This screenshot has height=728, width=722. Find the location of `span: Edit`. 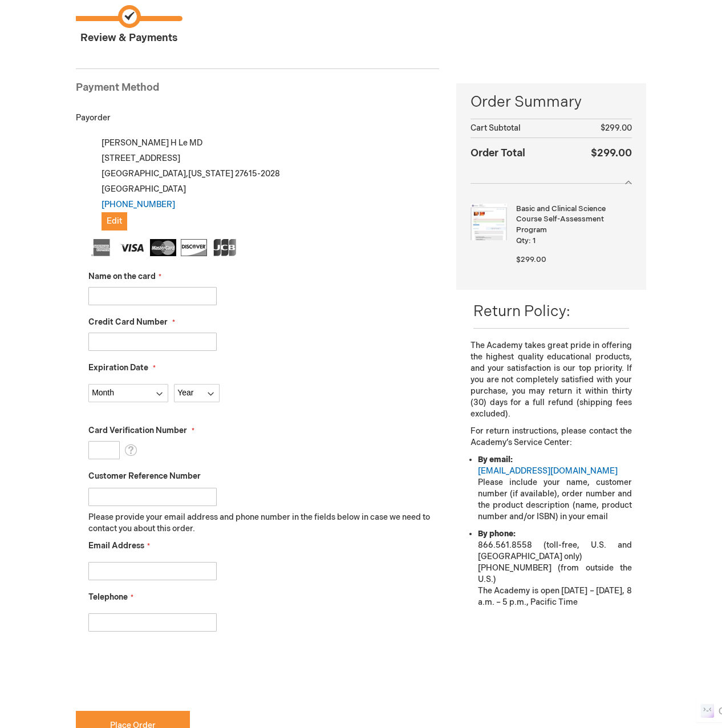

span: Edit is located at coordinates (114, 221).